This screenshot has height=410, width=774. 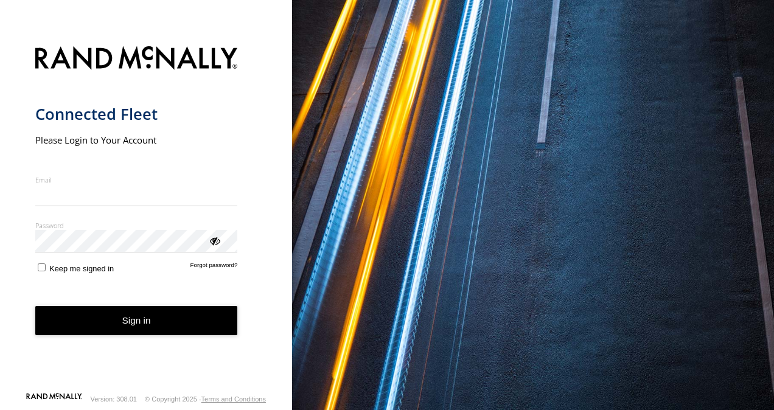 What do you see at coordinates (234, 399) in the screenshot?
I see `a: Terms and Conditions` at bounding box center [234, 399].